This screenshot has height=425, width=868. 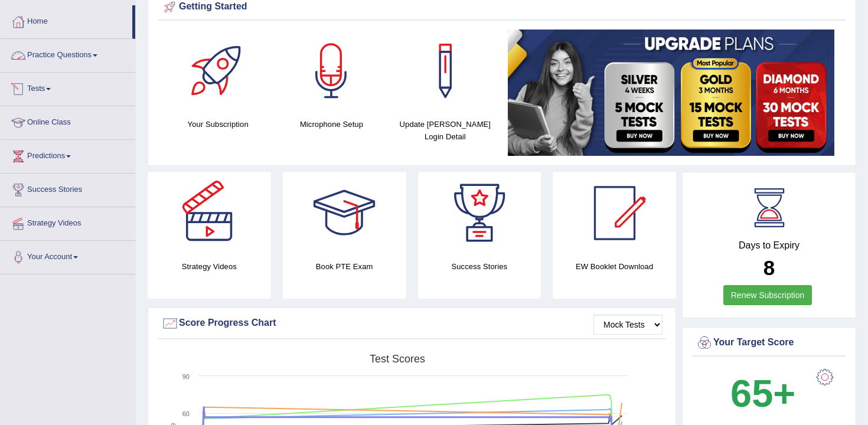 What do you see at coordinates (68, 87) in the screenshot?
I see `a: Tests` at bounding box center [68, 87].